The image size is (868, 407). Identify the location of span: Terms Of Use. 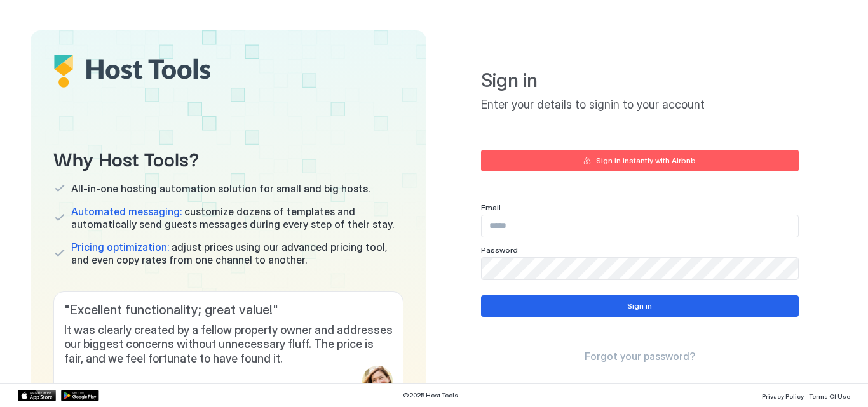
(829, 396).